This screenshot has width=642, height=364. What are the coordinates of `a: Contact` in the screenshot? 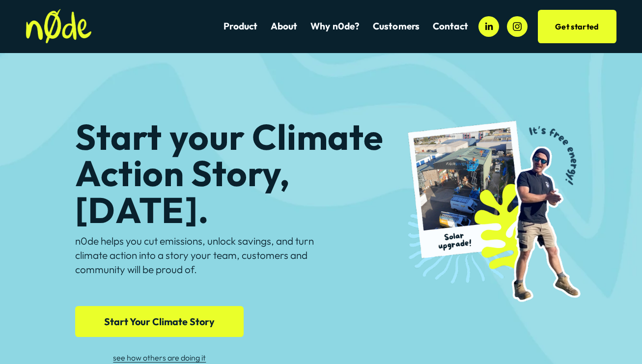 It's located at (450, 26).